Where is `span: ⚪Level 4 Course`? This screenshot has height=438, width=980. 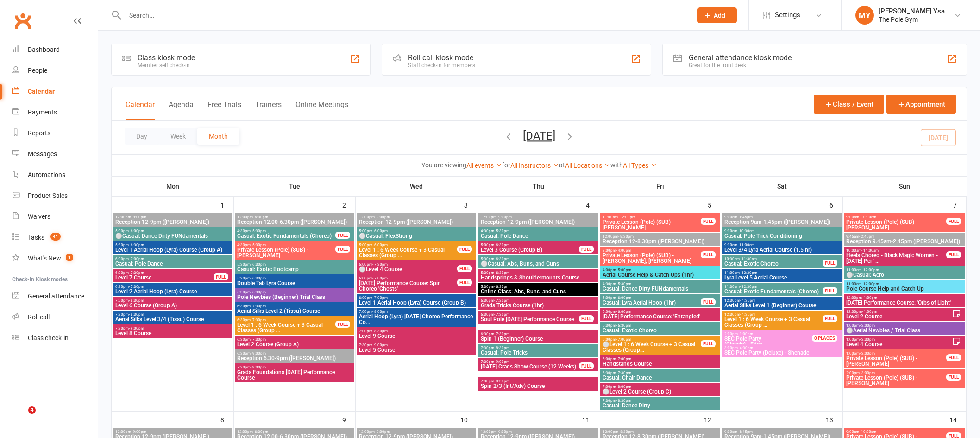 span: ⚪Level 4 Course is located at coordinates (408, 269).